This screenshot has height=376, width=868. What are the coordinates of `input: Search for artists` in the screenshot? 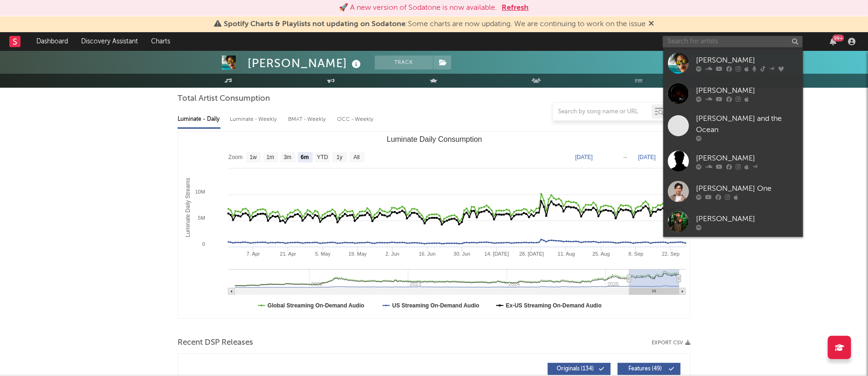 It's located at (733, 42).